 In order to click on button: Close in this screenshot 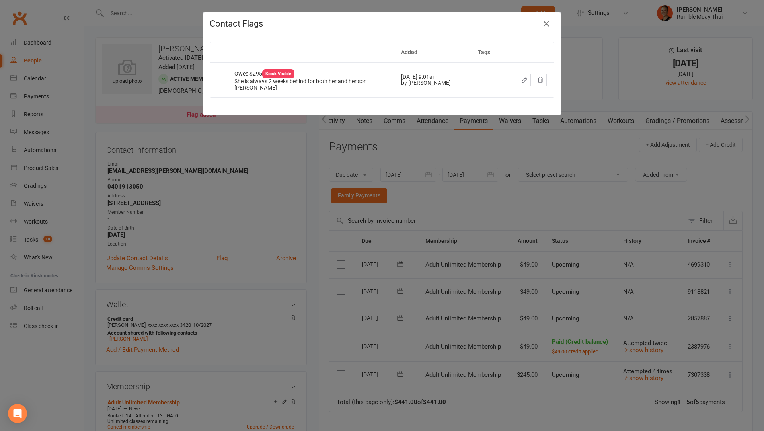, I will do `click(546, 24)`.